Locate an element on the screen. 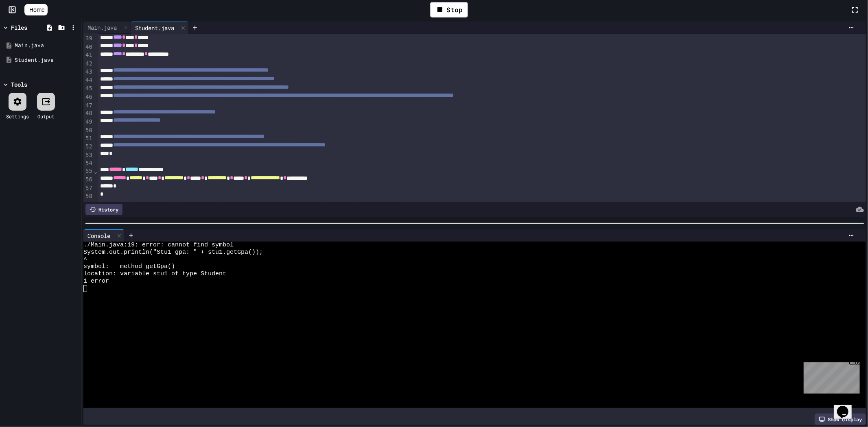  div: History is located at coordinates (104, 209).